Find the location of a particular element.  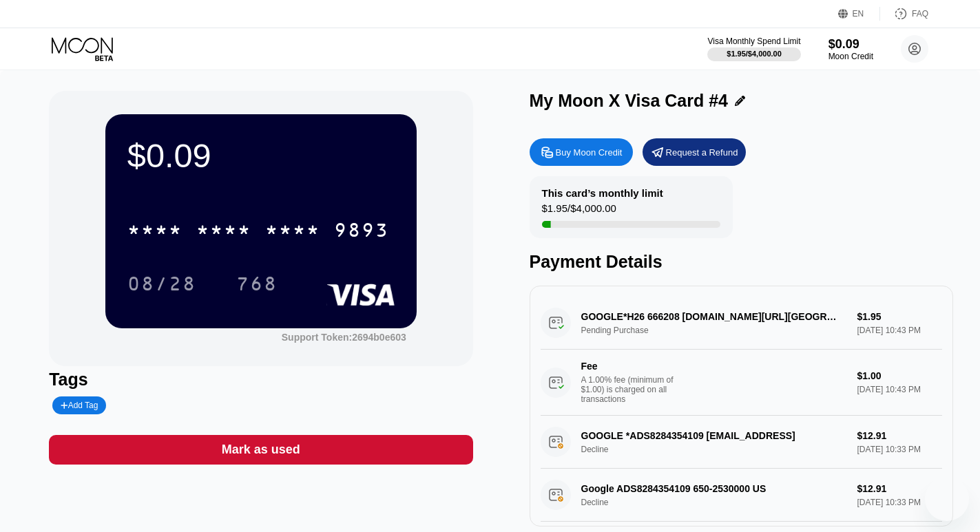

div: My Moon X Visa Card #4 is located at coordinates (628, 100).